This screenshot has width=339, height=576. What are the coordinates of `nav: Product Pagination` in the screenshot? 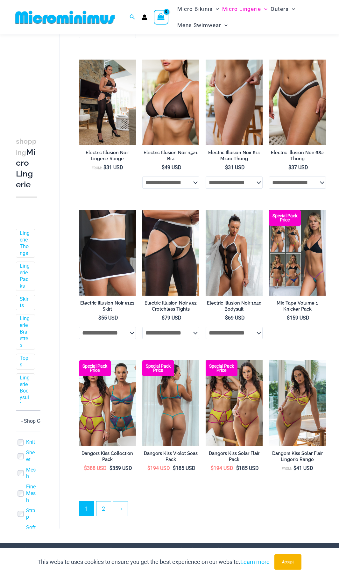 It's located at (203, 510).